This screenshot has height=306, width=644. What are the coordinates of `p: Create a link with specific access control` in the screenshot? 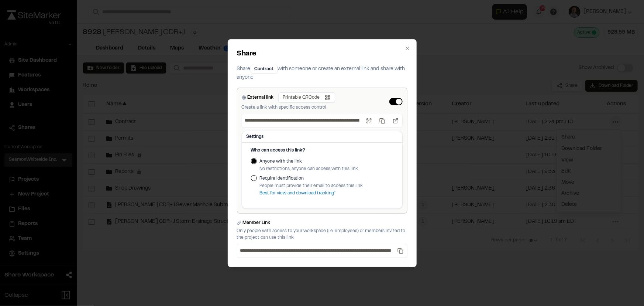 It's located at (288, 107).